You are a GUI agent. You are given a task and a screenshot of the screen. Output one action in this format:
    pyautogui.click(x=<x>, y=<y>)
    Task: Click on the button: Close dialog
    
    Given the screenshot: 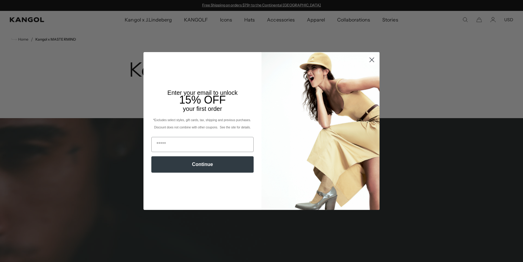 What is the action you would take?
    pyautogui.click(x=372, y=60)
    